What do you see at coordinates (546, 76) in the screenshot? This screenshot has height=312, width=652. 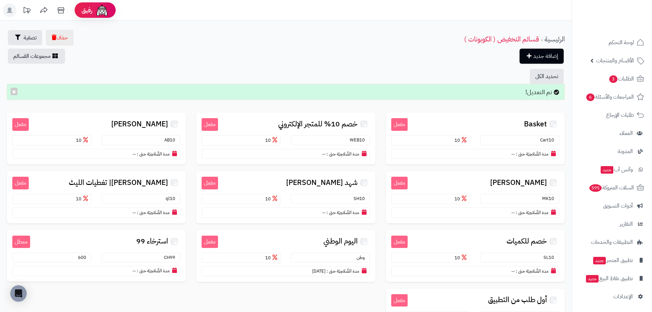 I see `button: تحديد الكل` at bounding box center [546, 76].